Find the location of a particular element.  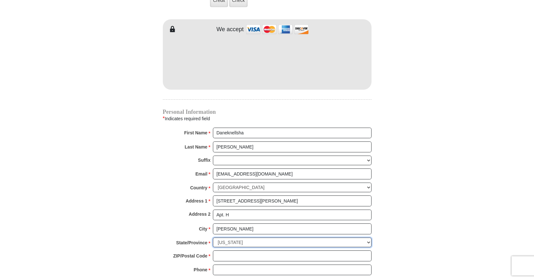

strong: Country is located at coordinates (199, 188).